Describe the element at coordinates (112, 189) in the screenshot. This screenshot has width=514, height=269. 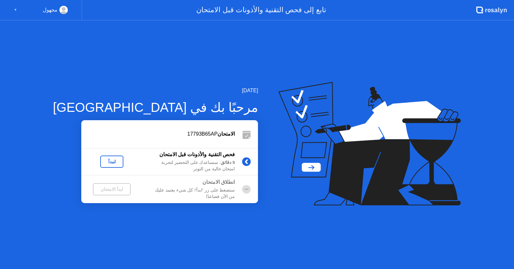
I see `button: ابدأ الامتحان` at that location.